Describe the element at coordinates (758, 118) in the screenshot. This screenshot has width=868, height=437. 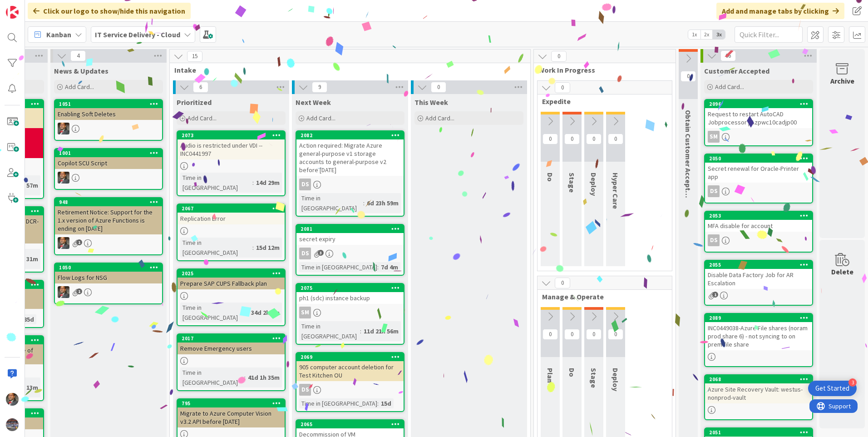
I see `div: Request to restart AutoCAD Jobprocessor | Azpwc10cadjp00` at that location.